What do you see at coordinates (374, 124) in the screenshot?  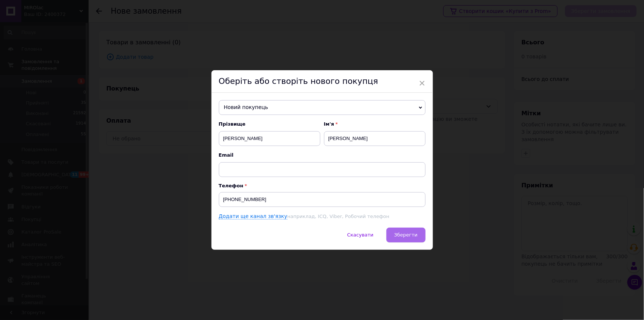 I see `span: Ім'я` at bounding box center [374, 124].